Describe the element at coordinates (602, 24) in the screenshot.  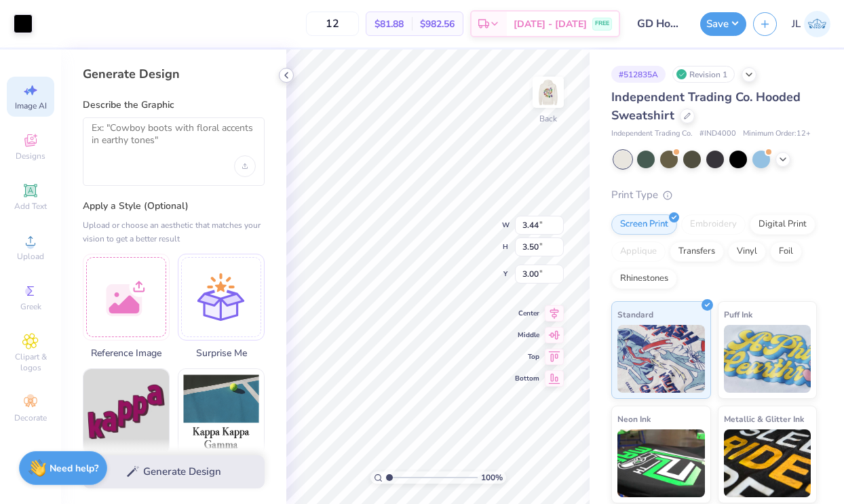
I see `span: FREE` at that location.